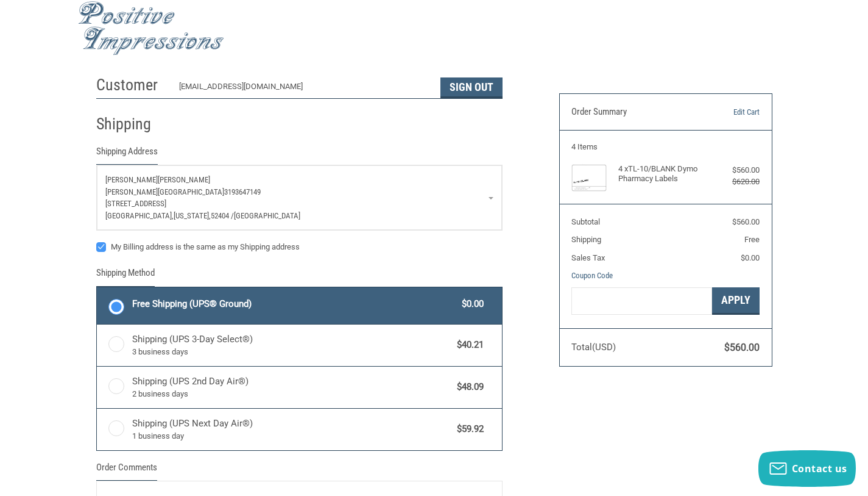  Describe the element at coordinates (292, 352) in the screenshot. I see `span: 3 business days` at that location.